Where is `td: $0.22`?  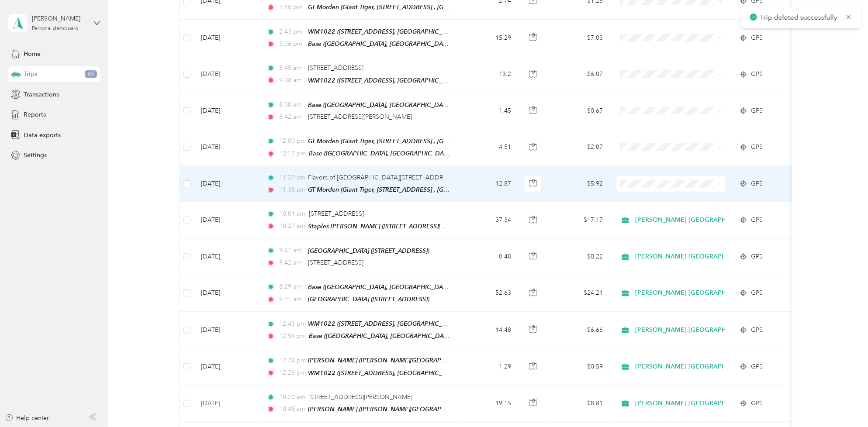 td: $0.22 is located at coordinates (579, 257).